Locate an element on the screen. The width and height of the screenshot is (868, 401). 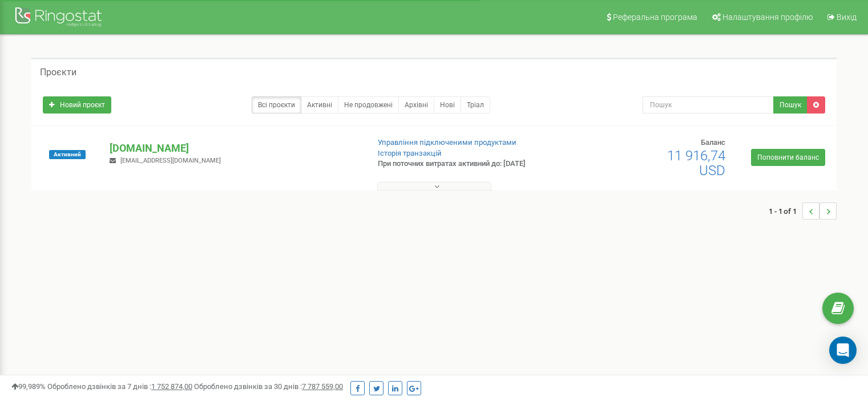
a: Тріал is located at coordinates (476, 105).